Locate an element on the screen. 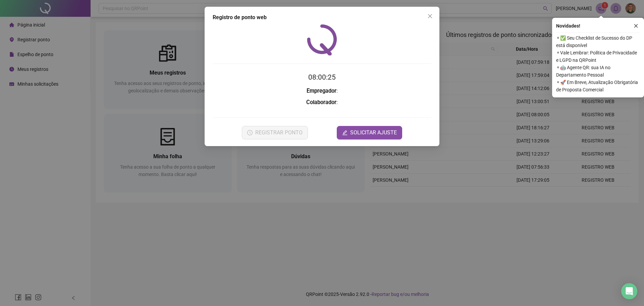 This screenshot has width=644, height=306. time: 08:00:25 is located at coordinates (322, 77).